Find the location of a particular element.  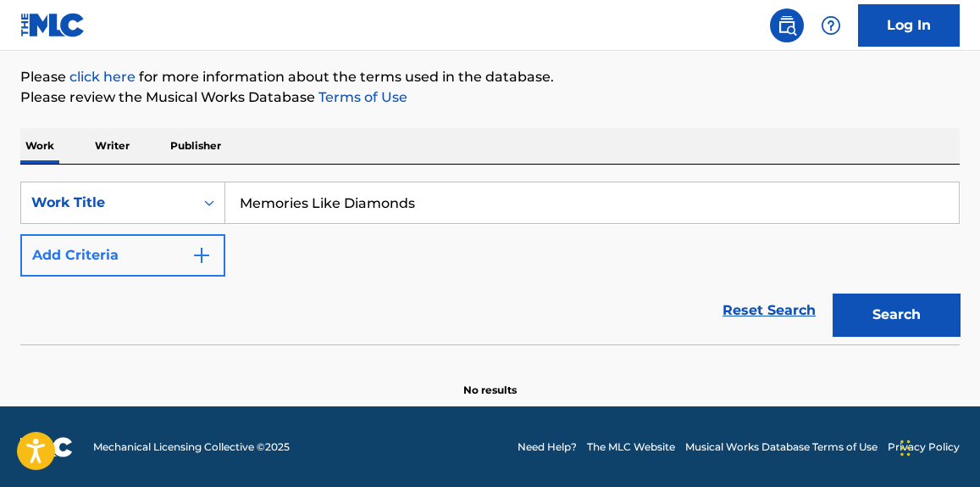

span: Mechanical Licensing Collective © 2025 is located at coordinates (191, 447).